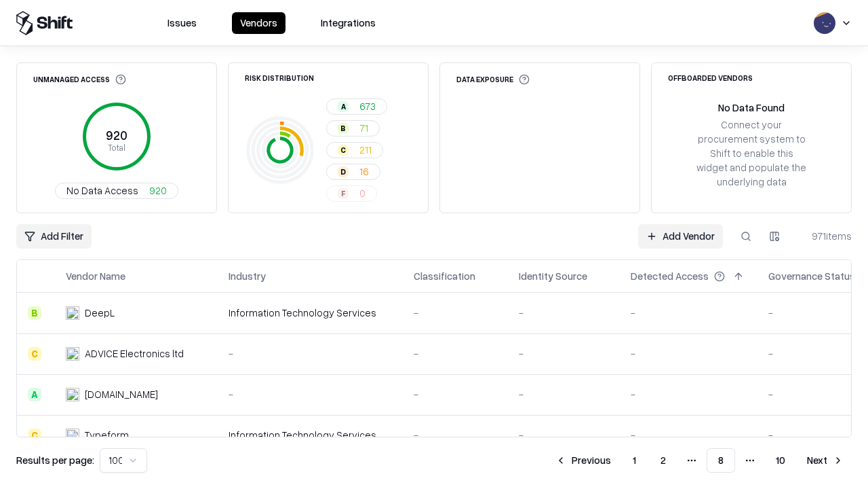 Image resolution: width=868 pixels, height=489 pixels. What do you see at coordinates (95, 275) in the screenshot?
I see `div: Vendor Name` at bounding box center [95, 275].